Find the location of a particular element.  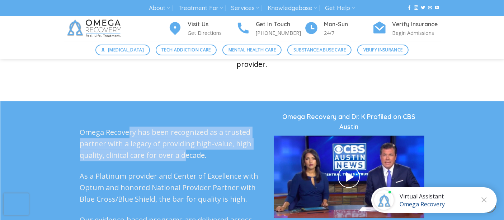

a: Verify Insurance is located at coordinates (383, 50).